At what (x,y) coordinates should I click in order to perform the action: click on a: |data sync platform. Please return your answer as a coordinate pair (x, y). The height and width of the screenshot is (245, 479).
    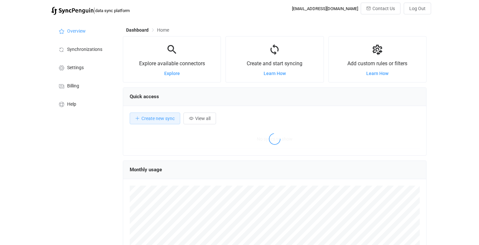
    Looking at the image, I should click on (90, 10).